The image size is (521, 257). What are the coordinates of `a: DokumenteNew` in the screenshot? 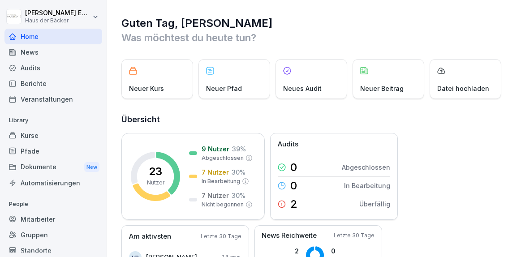 It's located at (53, 167).